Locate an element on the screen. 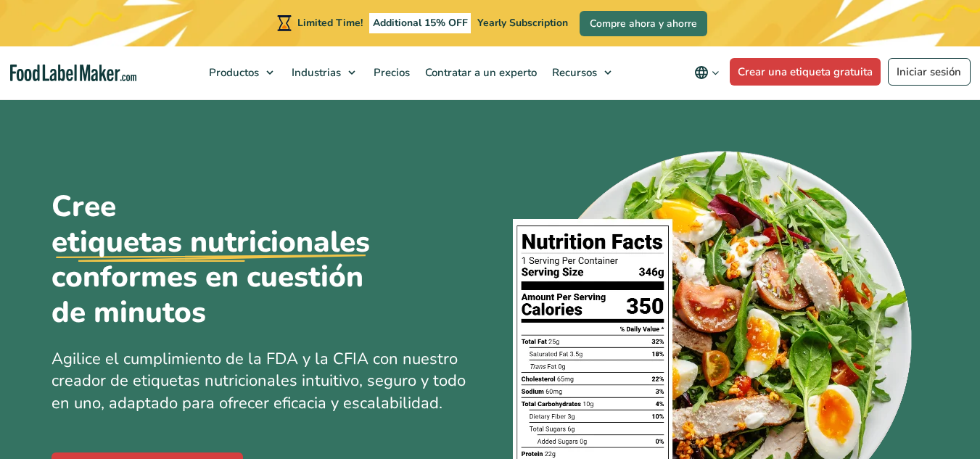 This screenshot has height=459, width=980. a: Iniciar sesión is located at coordinates (929, 71).